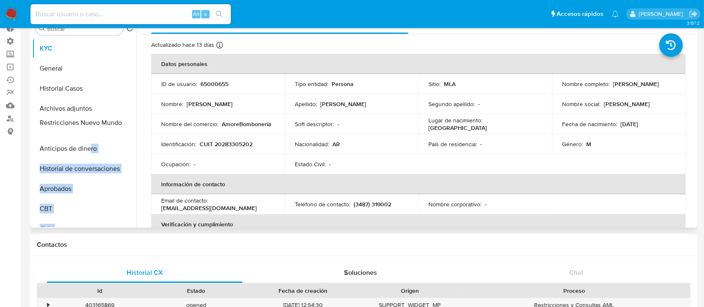 This screenshot has width=704, height=307. Describe the element at coordinates (179, 144) in the screenshot. I see `p: Identificación :` at that location.